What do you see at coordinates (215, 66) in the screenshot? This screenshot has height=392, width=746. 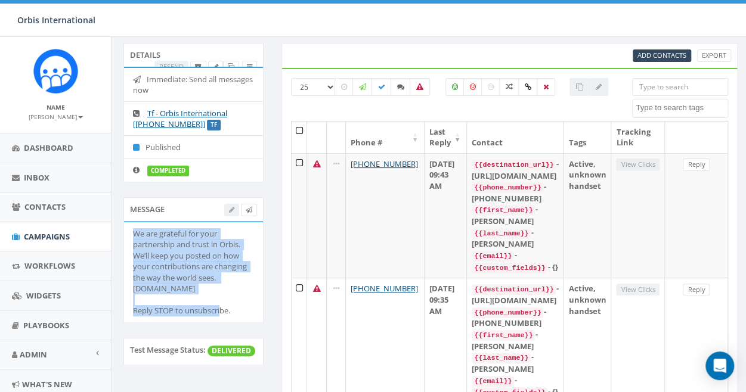 I see `span: Edit Campaign Title` at bounding box center [215, 66].